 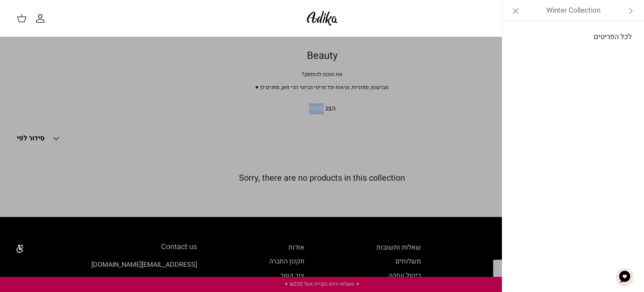 I want to click on a: לכל הפריטים, so click(x=574, y=37).